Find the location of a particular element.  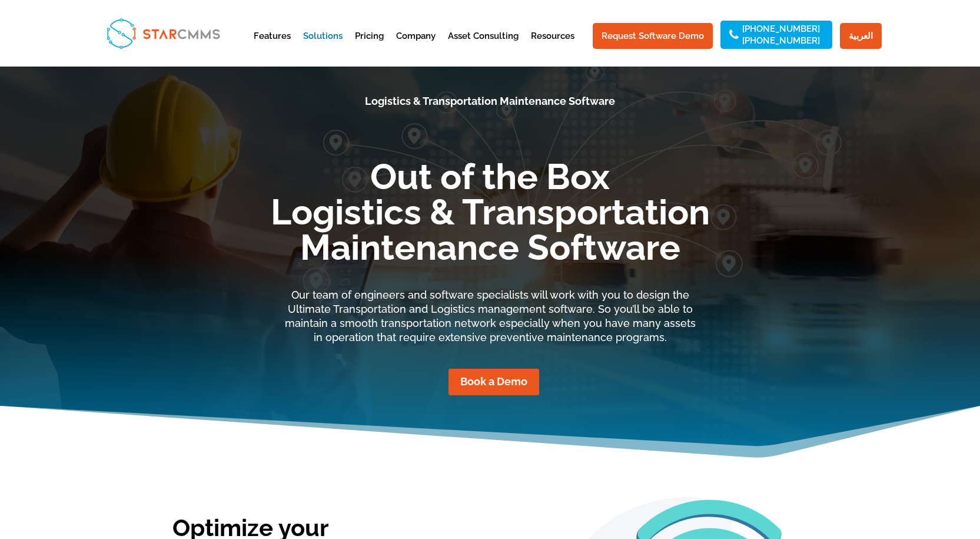

a: Company is located at coordinates (415, 46).